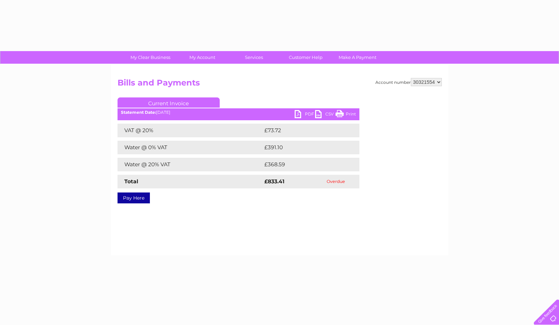 The width and height of the screenshot is (559, 325). Describe the element at coordinates (305, 115) in the screenshot. I see `a: PDF` at that location.